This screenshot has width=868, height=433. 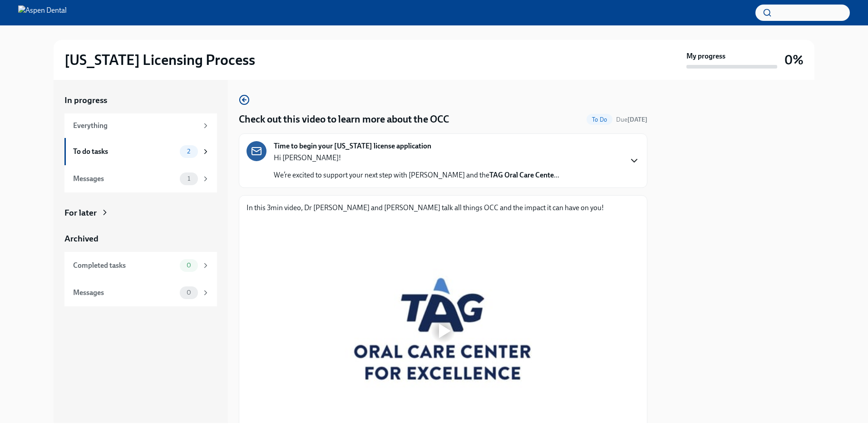 I want to click on a: Completed tasks0, so click(x=141, y=266).